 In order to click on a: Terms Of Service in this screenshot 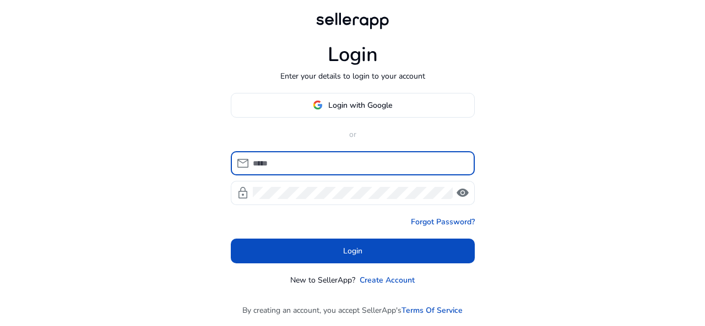, I will do `click(432, 310)`.